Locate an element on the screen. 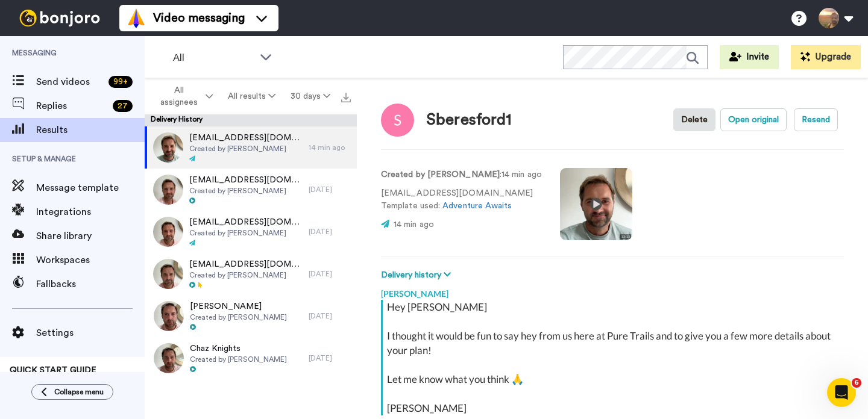  img: fa95d728-f282-4b60-964b-4103181ae8cb-thumb.jpg is located at coordinates (169, 316).